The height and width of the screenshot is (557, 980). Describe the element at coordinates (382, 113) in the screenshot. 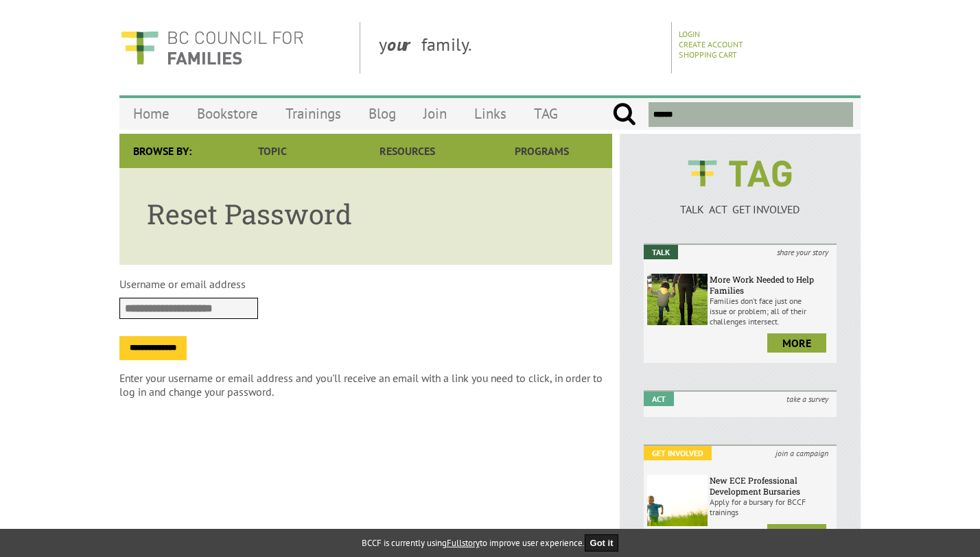

I see `a: Blog` at that location.